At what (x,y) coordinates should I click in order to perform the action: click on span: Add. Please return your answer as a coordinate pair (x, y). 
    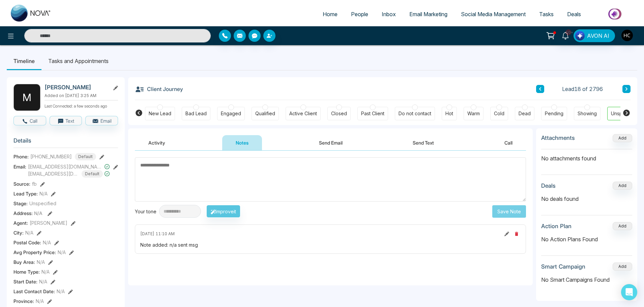
    Looking at the image, I should click on (623, 137).